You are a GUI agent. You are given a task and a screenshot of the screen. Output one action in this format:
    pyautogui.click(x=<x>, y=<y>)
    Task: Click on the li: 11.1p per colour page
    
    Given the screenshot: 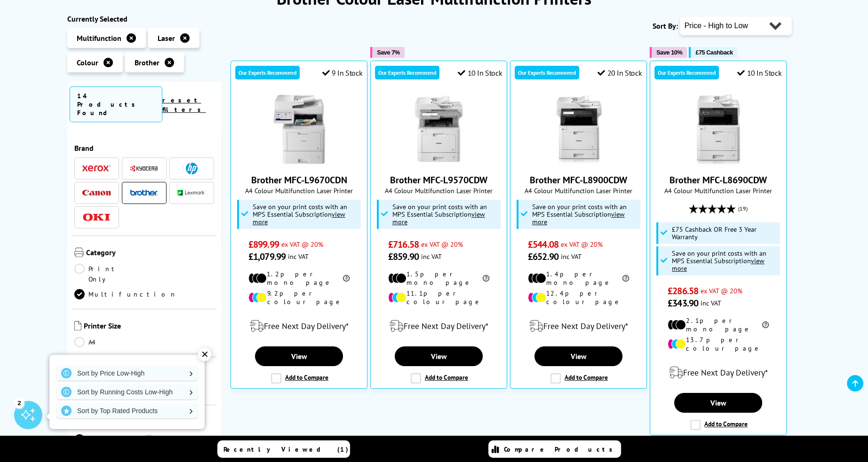 What is the action you would take?
    pyautogui.click(x=439, y=297)
    